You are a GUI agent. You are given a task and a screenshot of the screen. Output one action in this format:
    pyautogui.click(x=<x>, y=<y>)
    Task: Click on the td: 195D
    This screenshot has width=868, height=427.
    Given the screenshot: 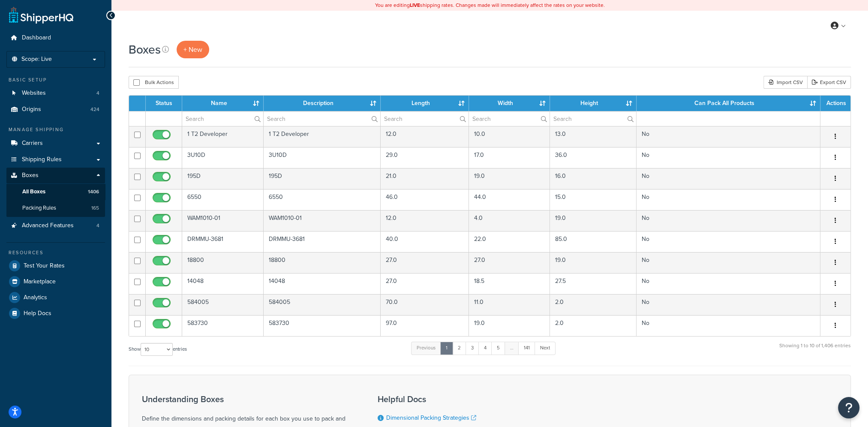 What is the action you would take?
    pyautogui.click(x=322, y=178)
    